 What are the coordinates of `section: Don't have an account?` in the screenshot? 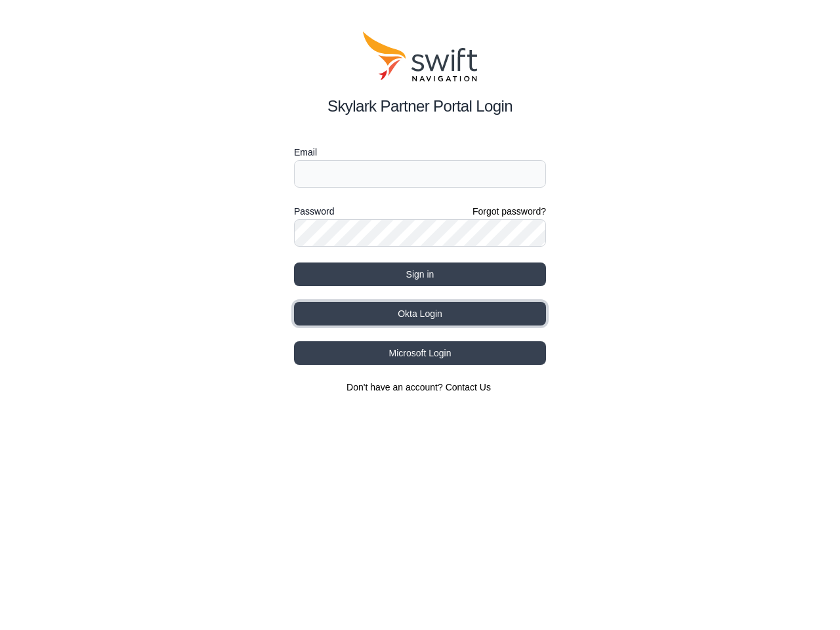 It's located at (420, 387).